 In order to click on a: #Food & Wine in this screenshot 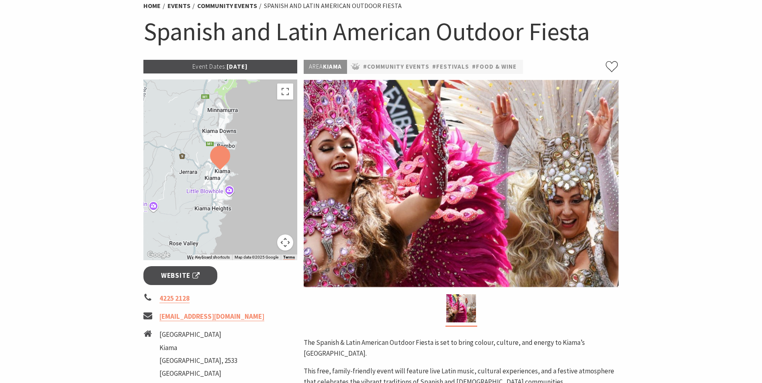, I will do `click(494, 67)`.